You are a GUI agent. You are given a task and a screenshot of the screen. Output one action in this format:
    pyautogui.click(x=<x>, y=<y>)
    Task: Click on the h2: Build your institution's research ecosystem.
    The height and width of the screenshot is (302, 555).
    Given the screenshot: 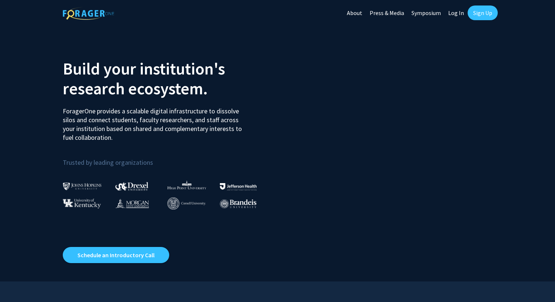 What is the action you would take?
    pyautogui.click(x=167, y=79)
    